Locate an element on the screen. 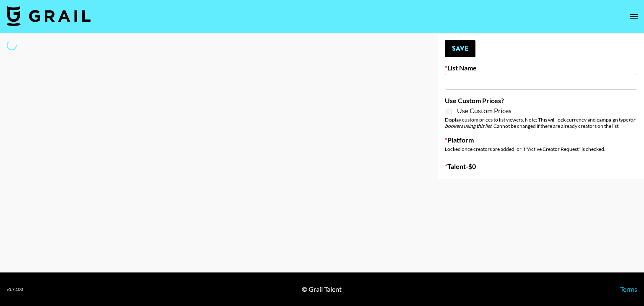 This screenshot has width=644, height=306. label: Platform is located at coordinates (541, 140).